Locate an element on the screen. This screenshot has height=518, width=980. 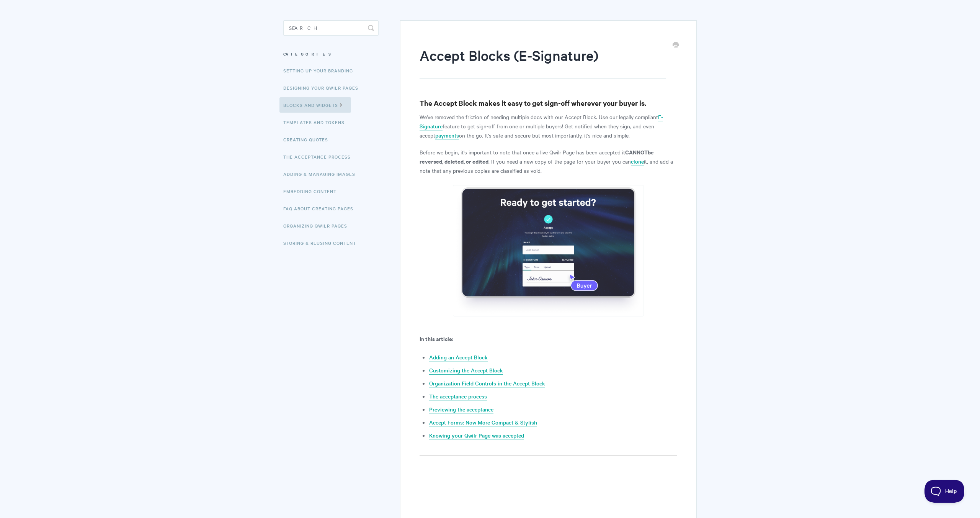
strong: In this article: is located at coordinates (436, 338).